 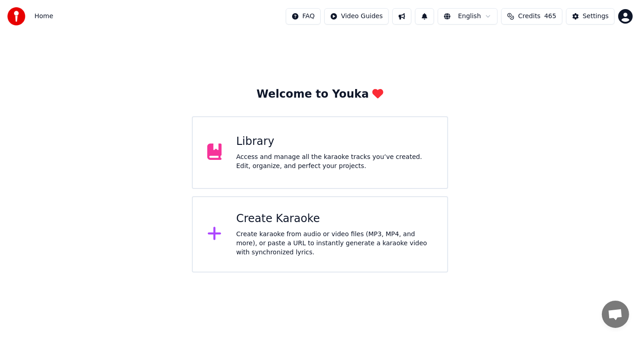 What do you see at coordinates (550, 16) in the screenshot?
I see `span: 465` at bounding box center [550, 16].